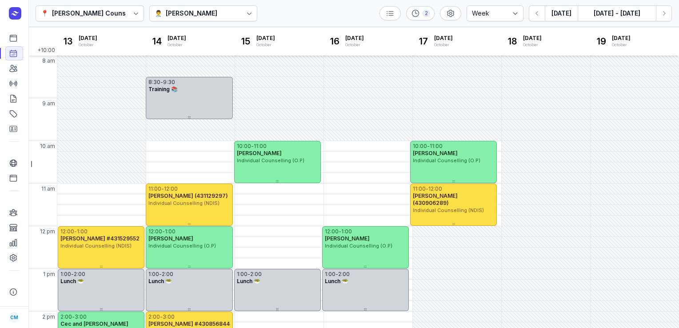 This screenshot has width=679, height=328. Describe the element at coordinates (154, 82) in the screenshot. I see `div: 8:30` at that location.